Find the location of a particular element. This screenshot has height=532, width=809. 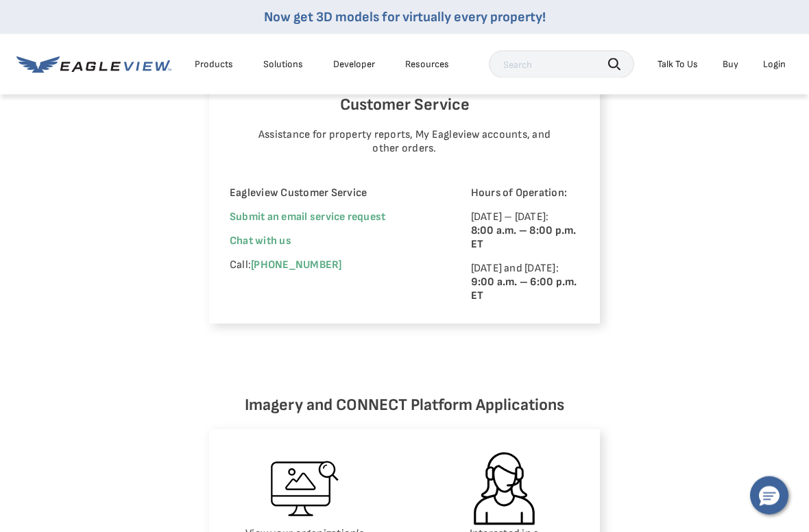

a: Submit an email service request is located at coordinates (307, 218).